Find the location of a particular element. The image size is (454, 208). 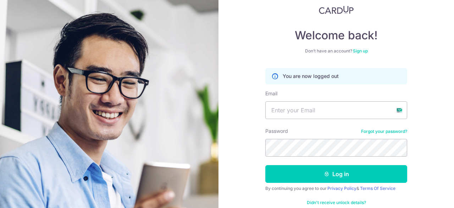

p: You are now logged out is located at coordinates (311, 76).